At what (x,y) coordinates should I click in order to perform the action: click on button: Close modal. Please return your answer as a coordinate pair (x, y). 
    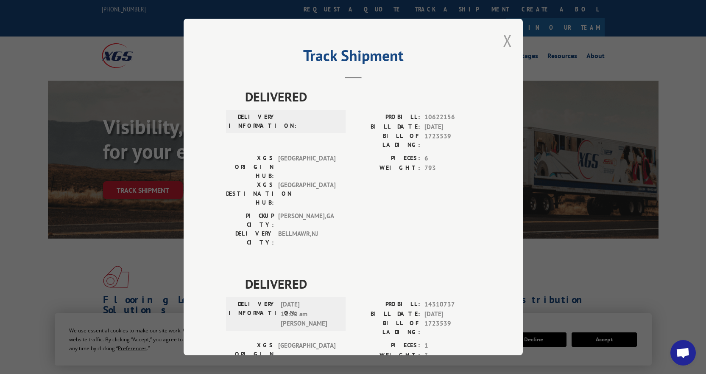
    Looking at the image, I should click on (508, 40).